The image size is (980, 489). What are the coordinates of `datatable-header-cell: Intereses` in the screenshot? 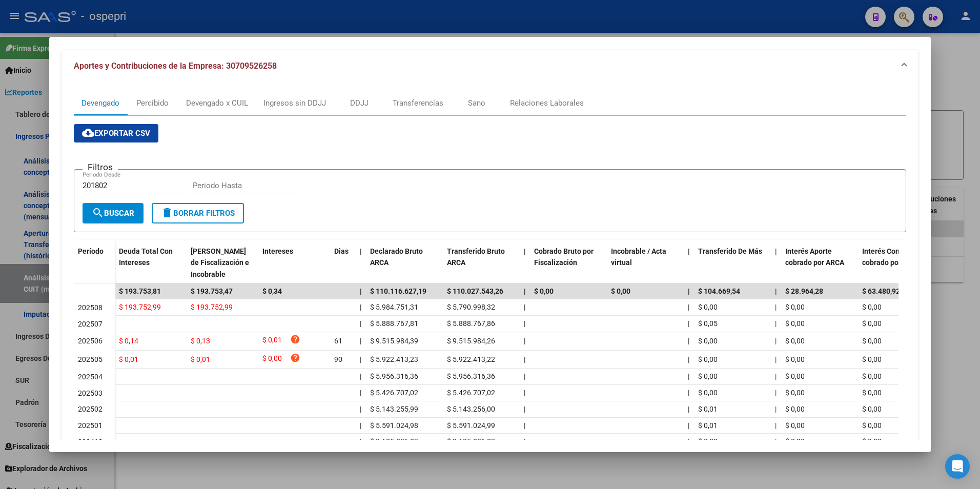 It's located at (294, 263).